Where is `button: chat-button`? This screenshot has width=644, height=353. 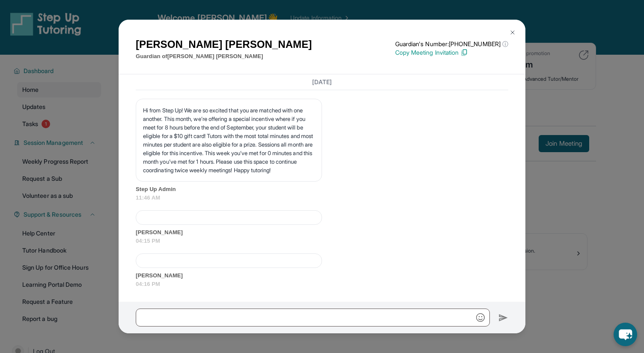 button: chat-button is located at coordinates (625, 334).